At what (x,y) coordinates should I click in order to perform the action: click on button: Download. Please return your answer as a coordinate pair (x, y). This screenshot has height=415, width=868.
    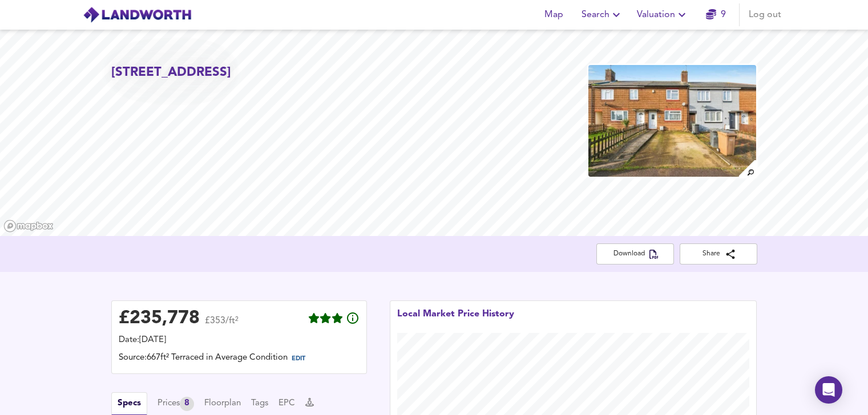
    Looking at the image, I should click on (635, 254).